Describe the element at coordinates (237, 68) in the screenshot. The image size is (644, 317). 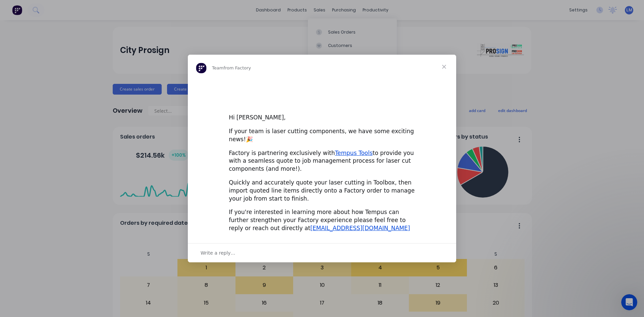
I see `span: from Factory` at that location.